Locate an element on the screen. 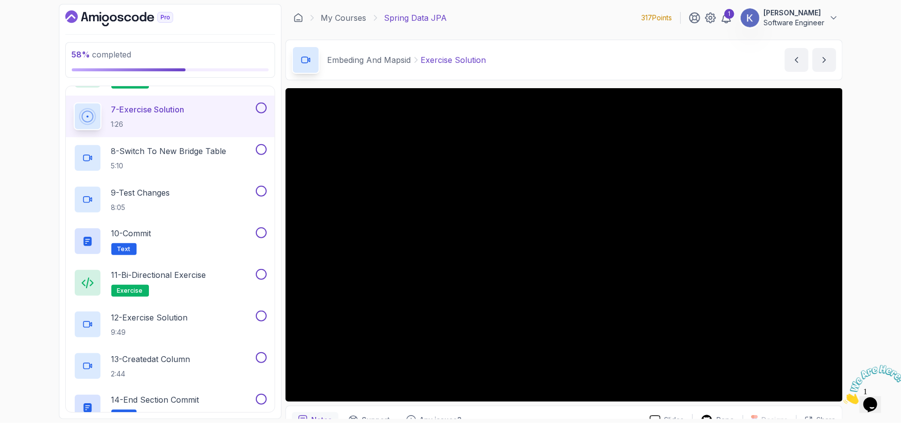 The image size is (901, 423). button: 14-End Section CommitText is located at coordinates (170, 407).